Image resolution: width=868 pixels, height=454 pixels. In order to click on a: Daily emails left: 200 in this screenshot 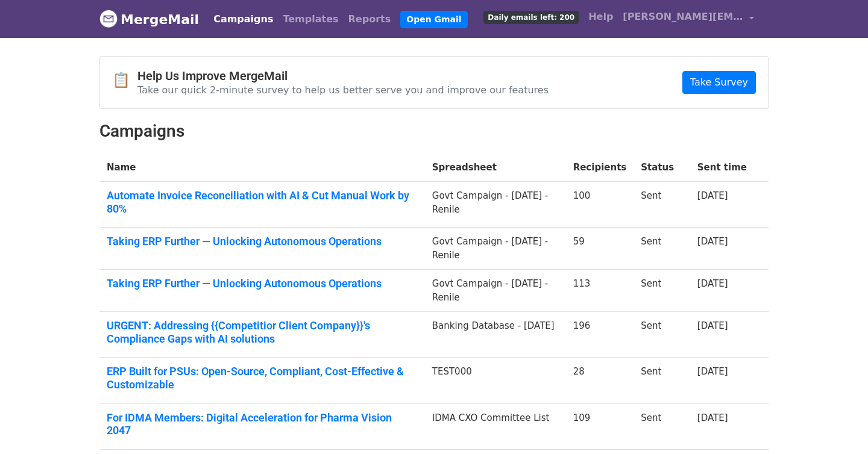, I will do `click(531, 17)`.